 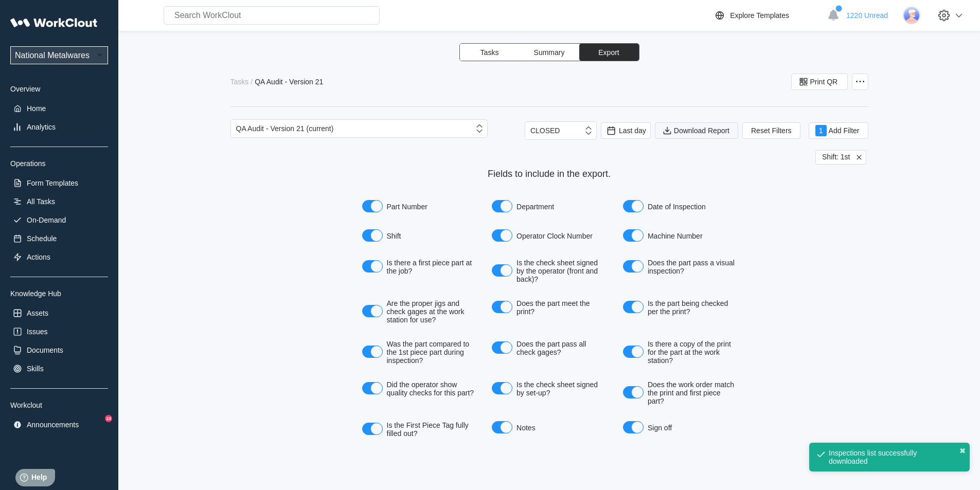 I want to click on button: Does the part meet the print?, so click(x=502, y=307).